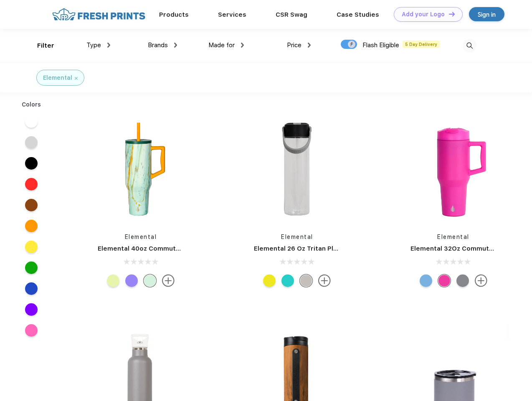 The image size is (532, 401). Describe the element at coordinates (174, 15) in the screenshot. I see `a: Products` at that location.